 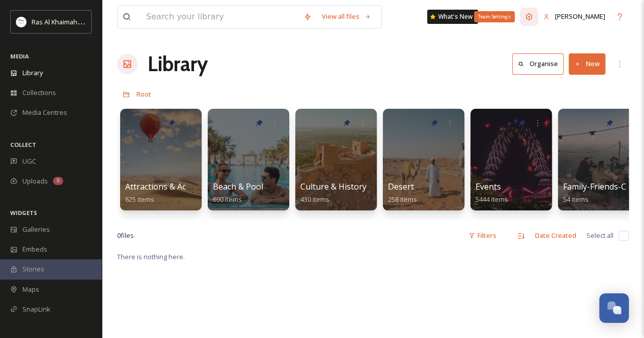 I want to click on div: Team Settings, so click(x=495, y=17).